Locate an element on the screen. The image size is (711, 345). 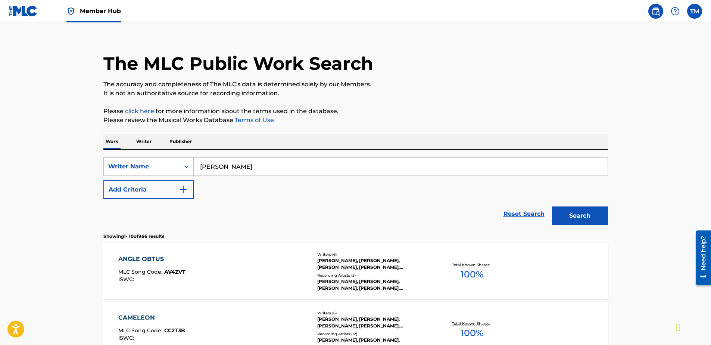
div: Recording Artists ( 5 ) is located at coordinates (374, 275).